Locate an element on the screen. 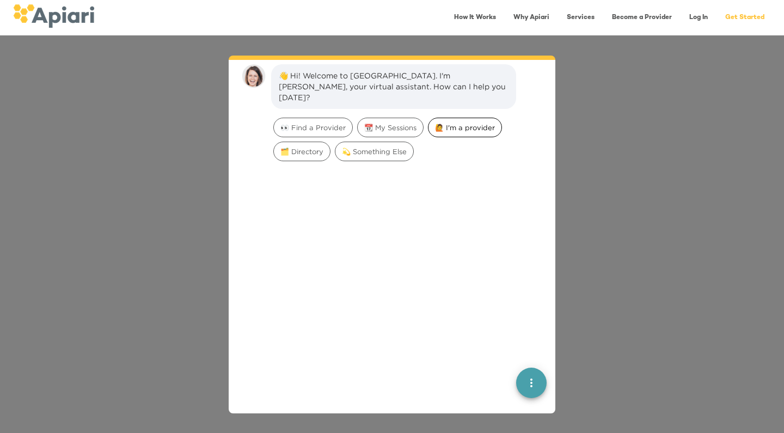 This screenshot has height=433, width=784. div: 🙋 I'm a provider is located at coordinates (465, 127).